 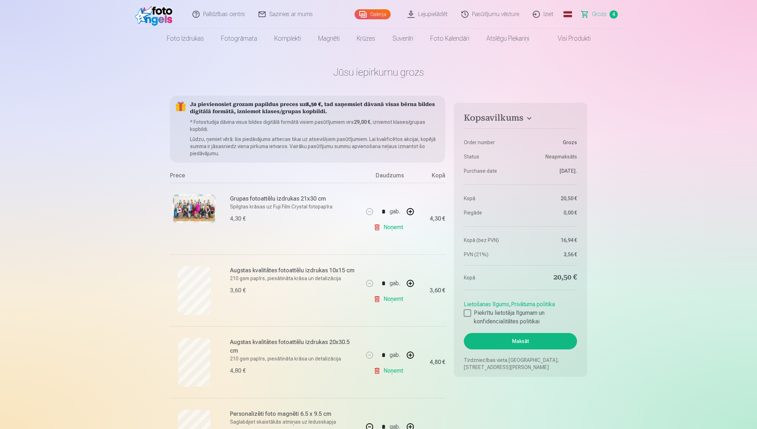 What do you see at coordinates (550, 255) in the screenshot?
I see `dd: 3,56 €` at bounding box center [550, 255].